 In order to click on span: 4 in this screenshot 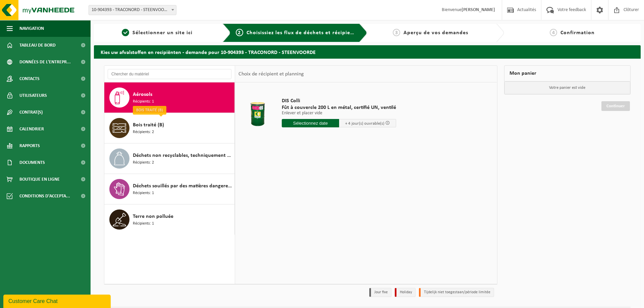, I will do `click(554, 32)`.